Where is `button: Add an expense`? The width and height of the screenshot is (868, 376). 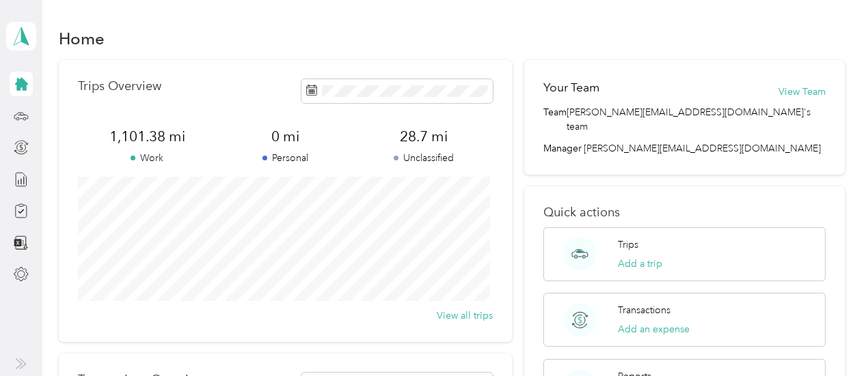
button: Add an expense is located at coordinates (653, 329).